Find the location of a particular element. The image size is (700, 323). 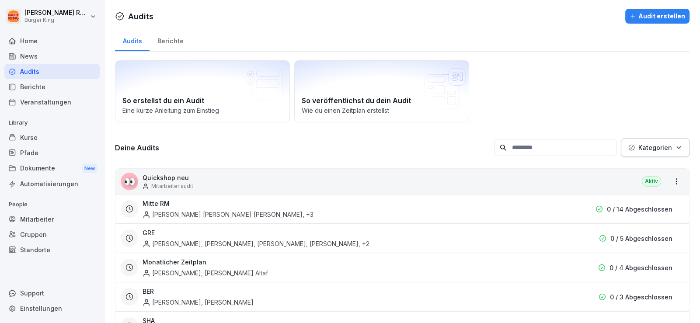

a: News is located at coordinates (52, 56).